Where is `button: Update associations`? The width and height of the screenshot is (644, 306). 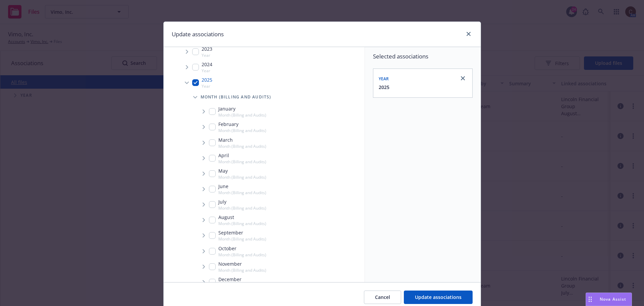
button: Update associations is located at coordinates (438, 297).